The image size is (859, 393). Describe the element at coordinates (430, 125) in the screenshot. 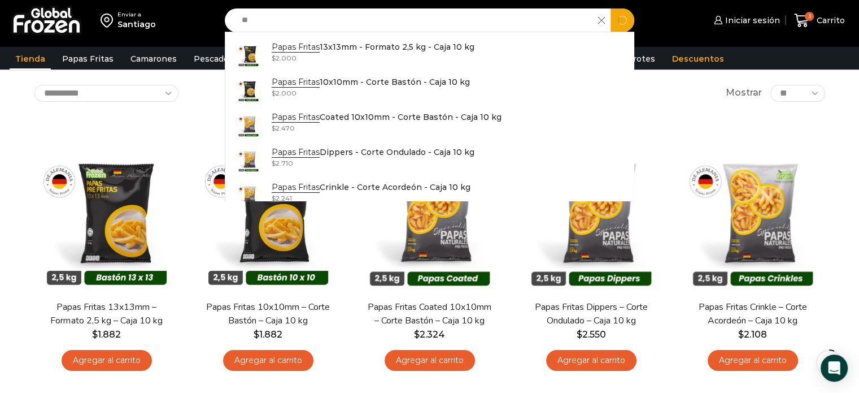

I see `a: Papas FritasCoated 10x10mm - Corte Bastón - Caja 10 kg $2.470` at that location.